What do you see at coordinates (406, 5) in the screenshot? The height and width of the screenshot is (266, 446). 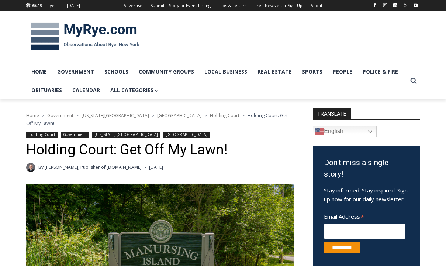 I see `a: X` at bounding box center [406, 5].